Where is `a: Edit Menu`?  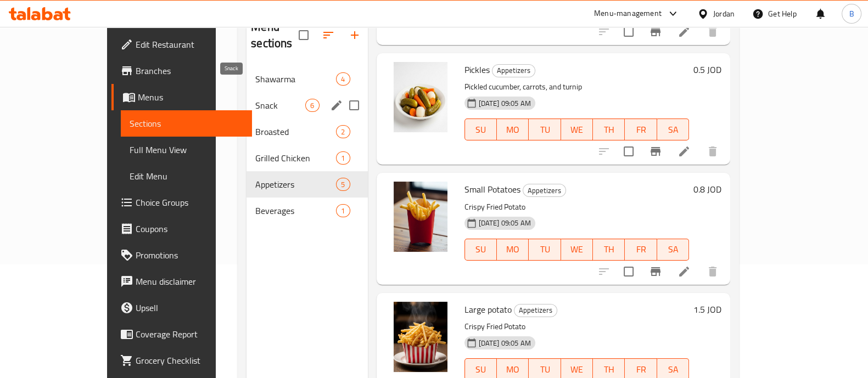
a: Edit Menu is located at coordinates (186, 176).